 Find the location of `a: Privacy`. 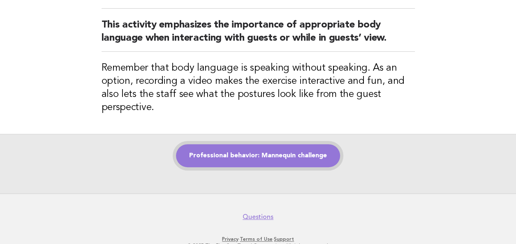

a: Privacy is located at coordinates (230, 239).